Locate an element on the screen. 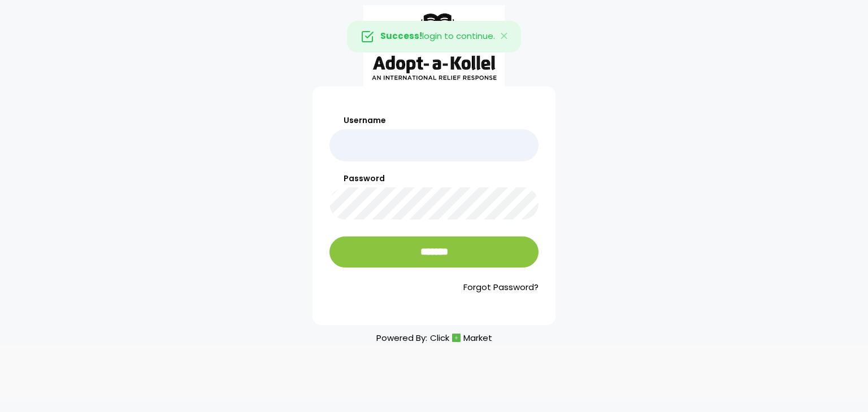  label: Username is located at coordinates (434, 120).